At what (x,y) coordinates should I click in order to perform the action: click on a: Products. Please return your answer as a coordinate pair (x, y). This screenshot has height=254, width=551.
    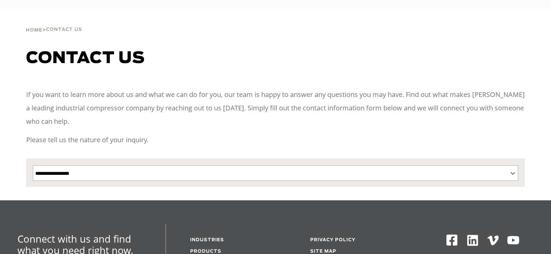
    Looking at the image, I should click on (206, 251).